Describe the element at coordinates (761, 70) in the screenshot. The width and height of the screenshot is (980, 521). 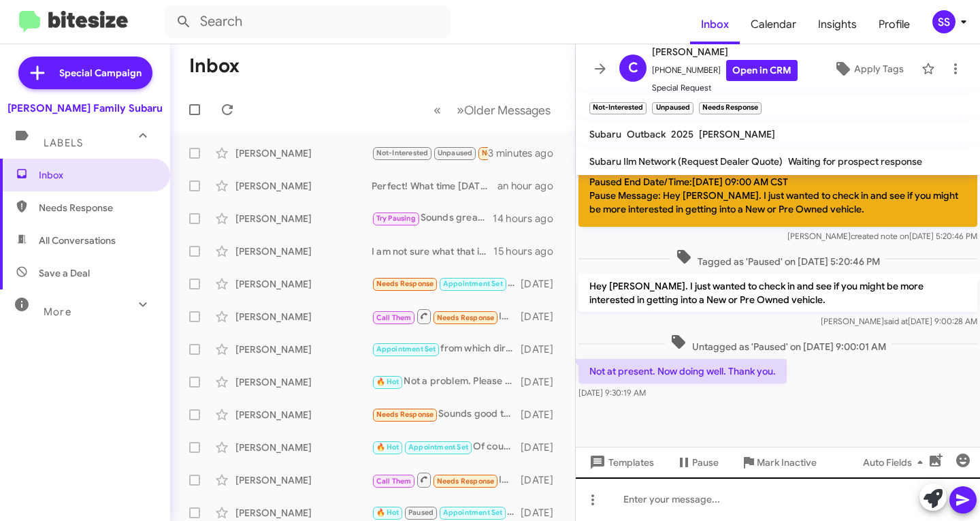
I see `a: Open in CRM` at that location.